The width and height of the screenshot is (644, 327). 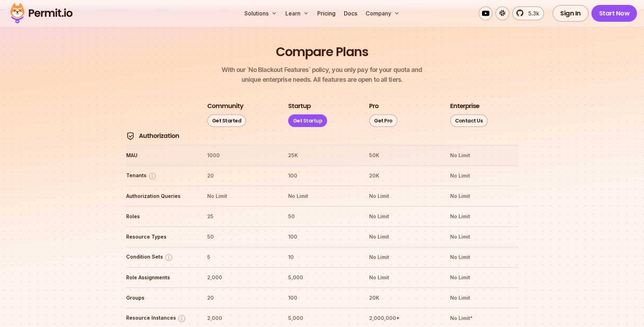 I want to click on button: Company, so click(x=383, y=13).